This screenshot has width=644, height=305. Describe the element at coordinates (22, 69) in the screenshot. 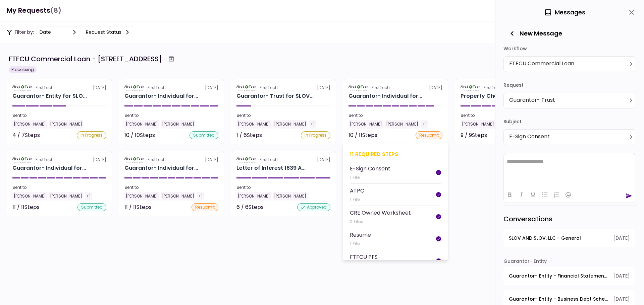

I see `div: Processing` at that location.